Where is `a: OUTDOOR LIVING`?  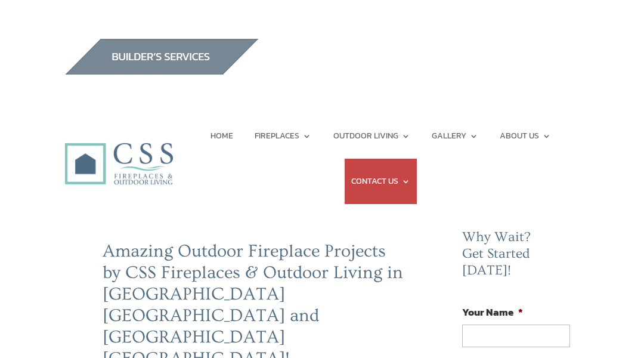 a: OUTDOOR LIVING is located at coordinates (371, 136).